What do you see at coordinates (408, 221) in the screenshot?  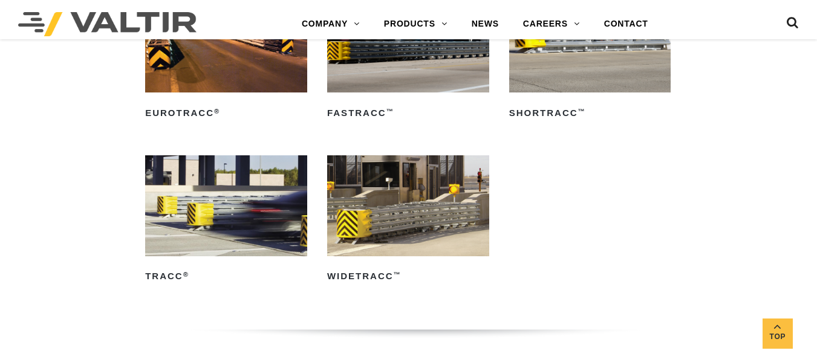 I see `a: WideTRACC™` at bounding box center [408, 221].